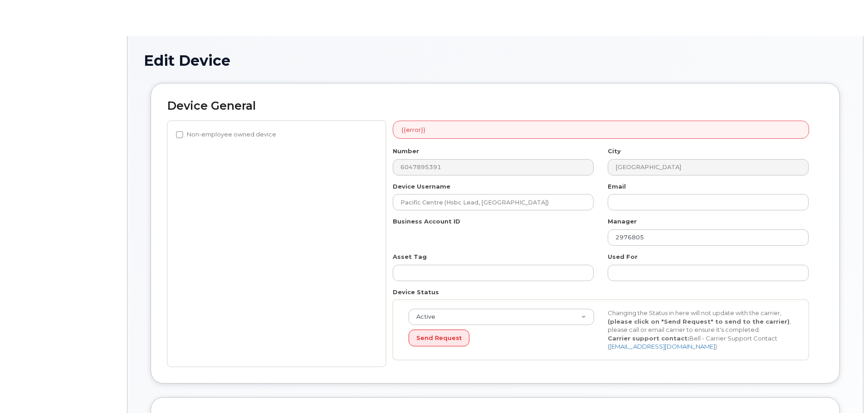 This screenshot has width=868, height=413. Describe the element at coordinates (648, 338) in the screenshot. I see `strong: Carrier support contact:` at that location.